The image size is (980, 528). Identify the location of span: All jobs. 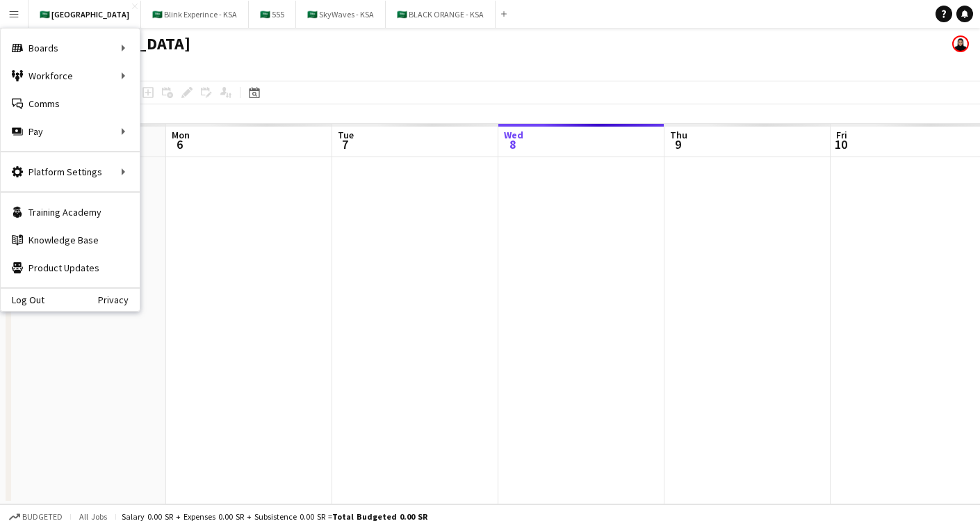
(93, 516).